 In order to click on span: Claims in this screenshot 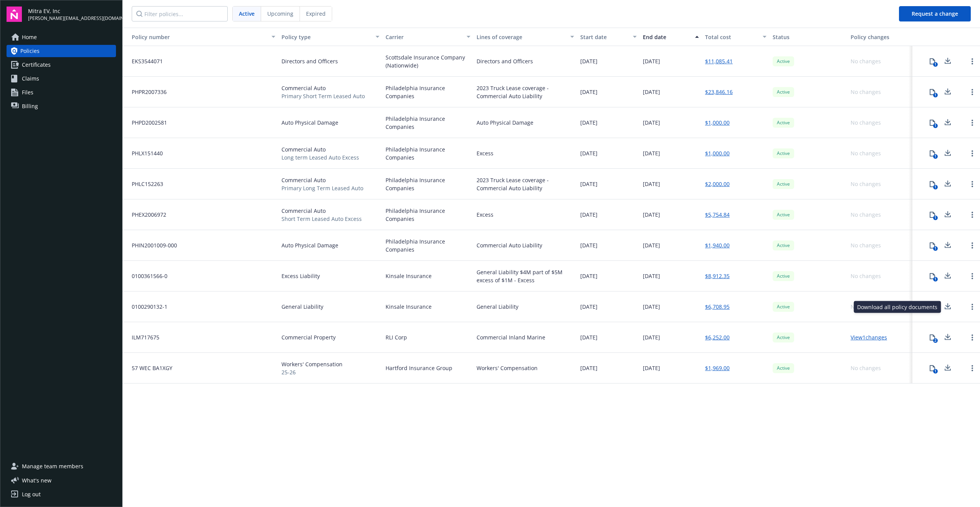, I will do `click(30, 79)`.